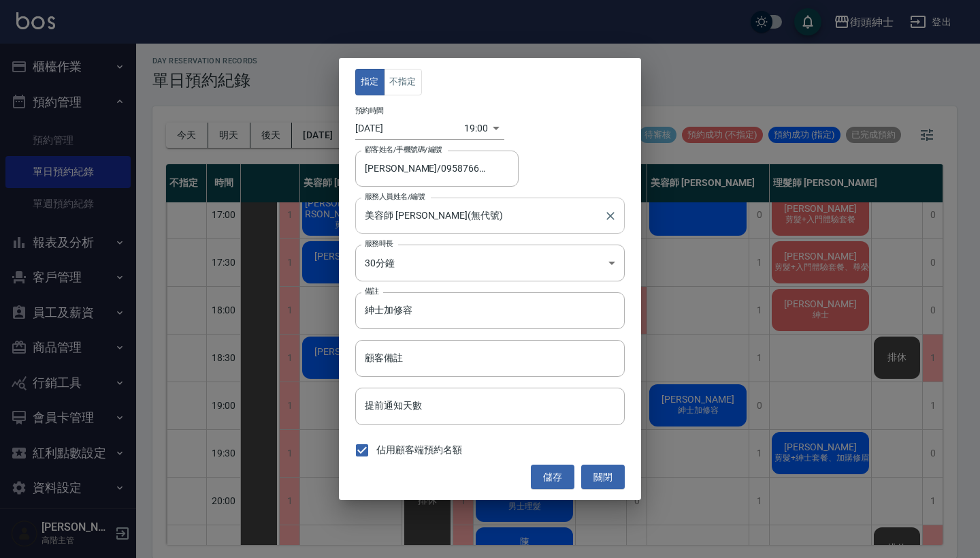  Describe the element at coordinates (395, 196) in the screenshot. I see `label: 服務人員姓名/編號` at that location.